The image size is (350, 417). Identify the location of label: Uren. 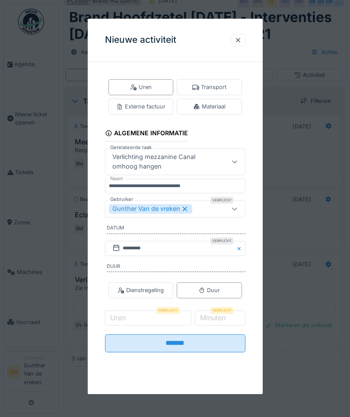
(118, 318).